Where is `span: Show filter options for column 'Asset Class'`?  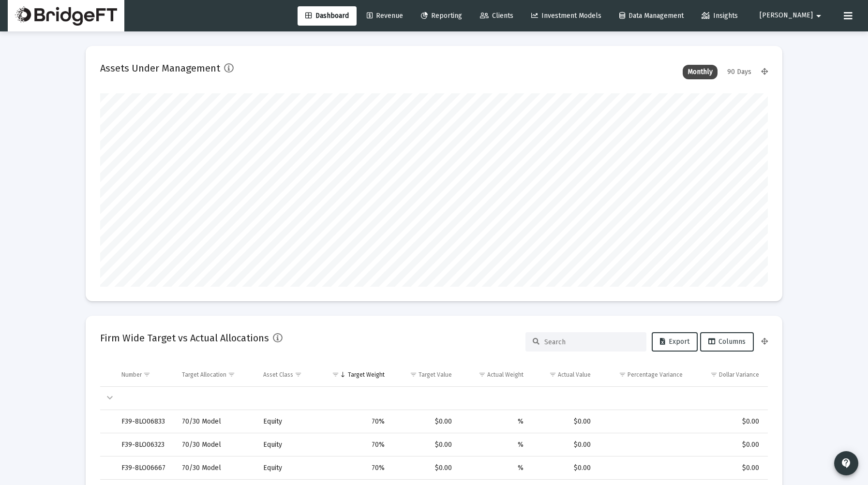
span: Show filter options for column 'Asset Class' is located at coordinates (298, 375).